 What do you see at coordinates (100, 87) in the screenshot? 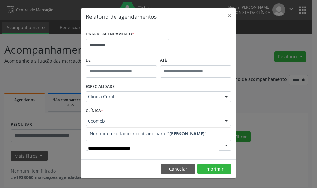
I see `label: ESPECIALIDADE` at bounding box center [100, 87].